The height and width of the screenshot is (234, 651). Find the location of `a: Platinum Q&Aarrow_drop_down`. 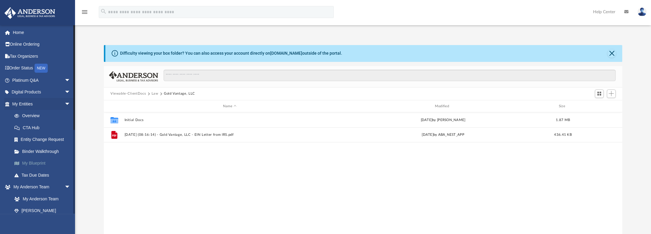

a: Platinum Q&Aarrow_drop_down is located at coordinates (42, 80).